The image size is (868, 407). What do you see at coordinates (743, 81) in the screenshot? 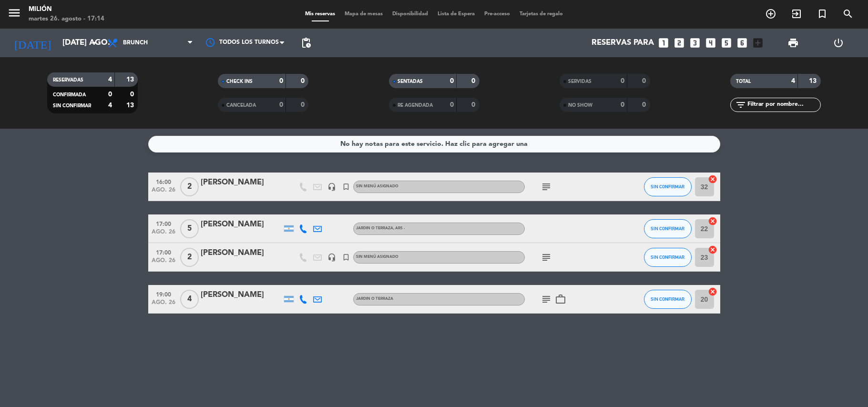
I see `span: TOTAL` at bounding box center [743, 81].